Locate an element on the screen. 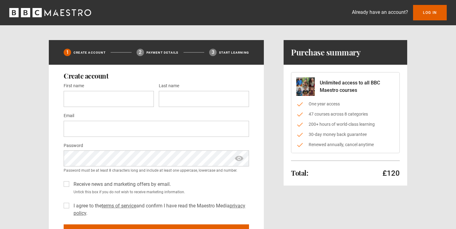  small: Password must be at least 8 characters long and include at least one uppercase, lowercase and num... is located at coordinates (156, 171).